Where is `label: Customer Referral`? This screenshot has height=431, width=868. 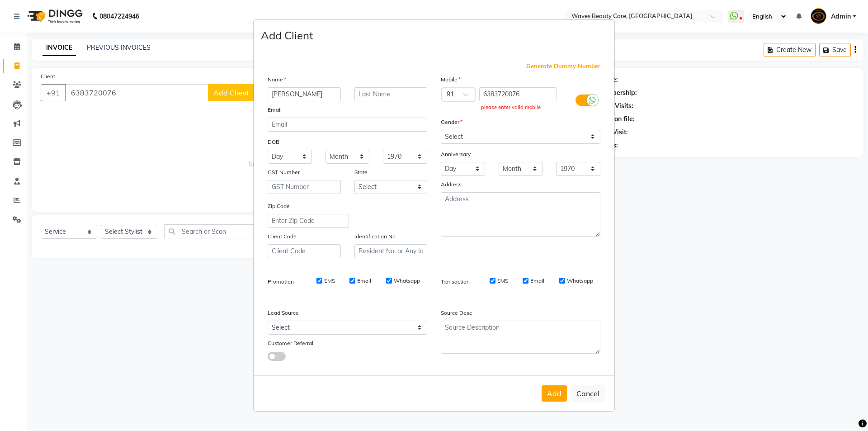
label: Customer Referral is located at coordinates (291, 343).